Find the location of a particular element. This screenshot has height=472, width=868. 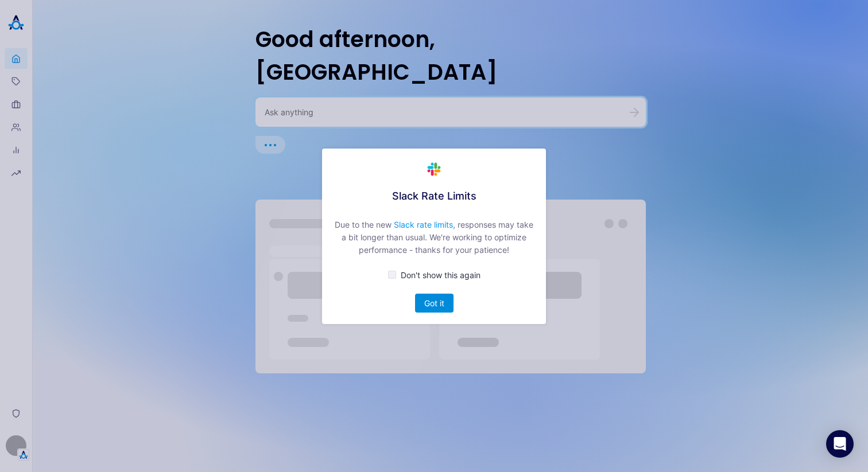

a: Slack rate limits is located at coordinates (423, 225).